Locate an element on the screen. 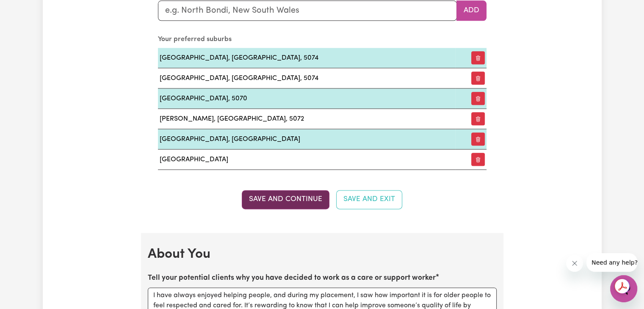 The width and height of the screenshot is (644, 309). button: Save and Exit is located at coordinates (369, 199).